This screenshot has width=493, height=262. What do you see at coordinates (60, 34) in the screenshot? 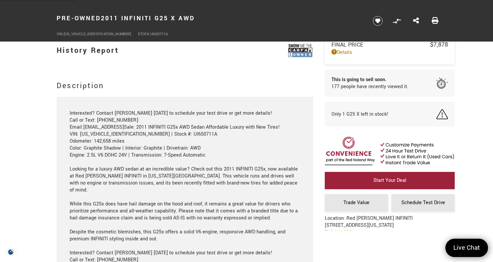
I see `span: VIN:` at bounding box center [60, 34].